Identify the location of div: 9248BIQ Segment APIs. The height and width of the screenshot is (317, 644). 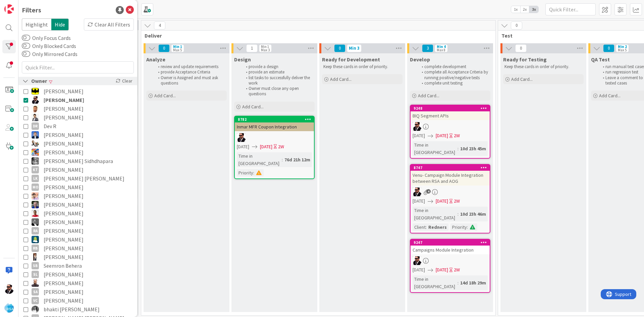
(450, 113).